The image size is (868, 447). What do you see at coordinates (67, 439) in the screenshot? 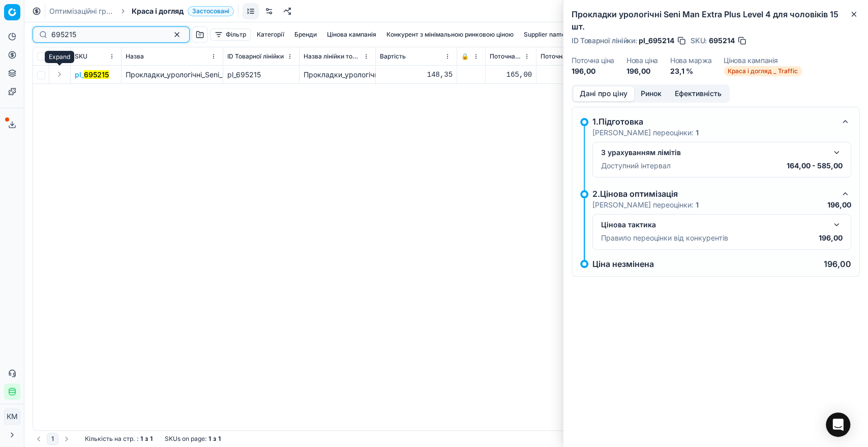
I see `button: Go to next page` at bounding box center [67, 439].